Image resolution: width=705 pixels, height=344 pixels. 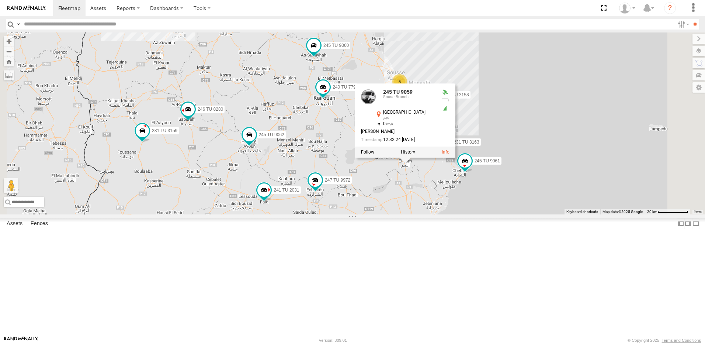 I want to click on button: Zoom out, so click(x=9, y=51).